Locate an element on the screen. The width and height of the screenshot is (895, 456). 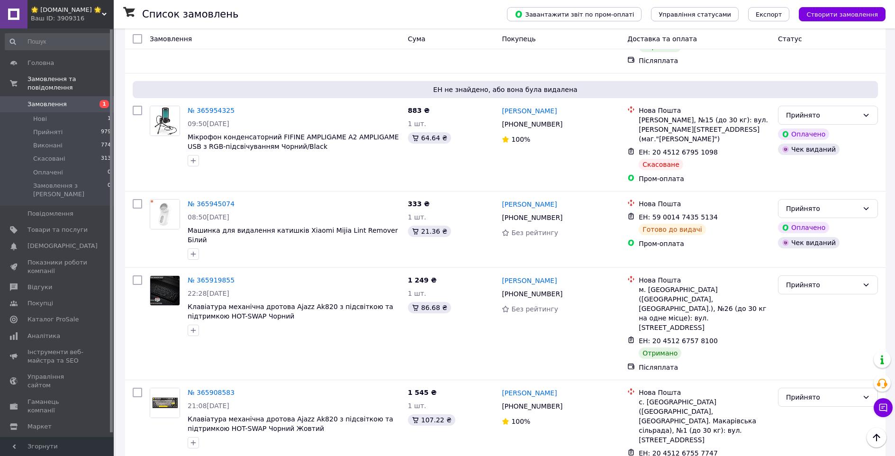
span: Управління сайтом is located at coordinates (57, 381).